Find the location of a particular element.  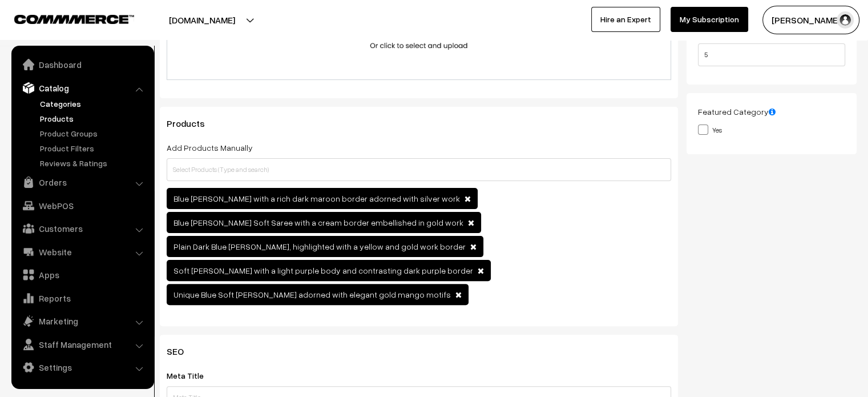

label: Add Products Manually is located at coordinates (210, 148).